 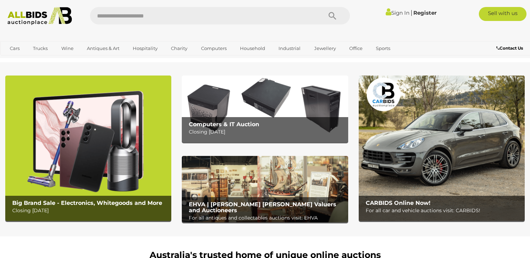 I want to click on a: Cars, so click(x=15, y=48).